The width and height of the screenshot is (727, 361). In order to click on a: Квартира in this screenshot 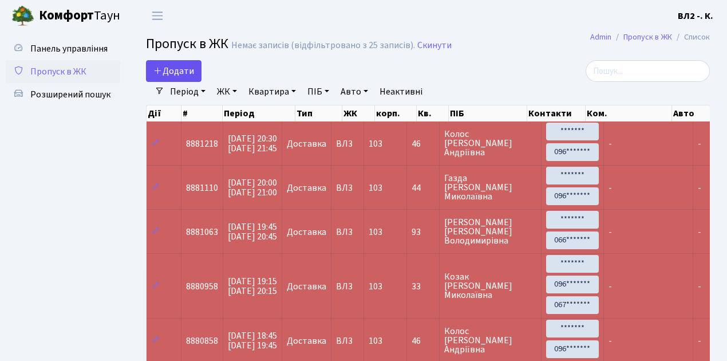, I will do `click(272, 92)`.